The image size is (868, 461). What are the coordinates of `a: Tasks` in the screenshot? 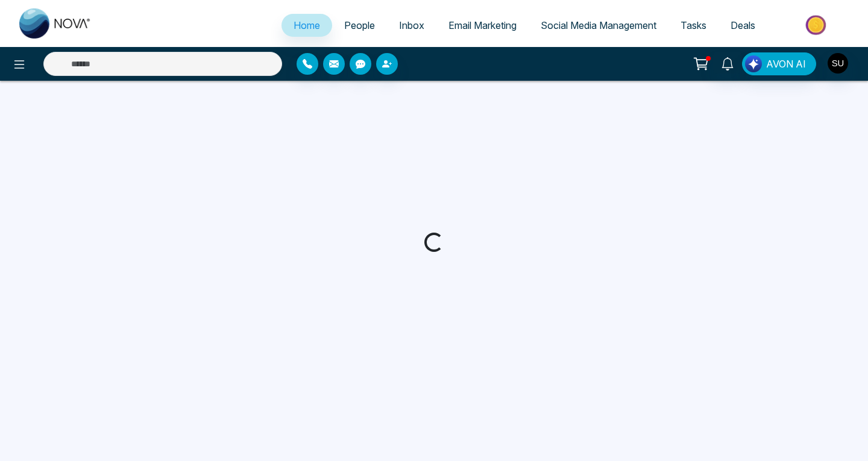 It's located at (693, 25).